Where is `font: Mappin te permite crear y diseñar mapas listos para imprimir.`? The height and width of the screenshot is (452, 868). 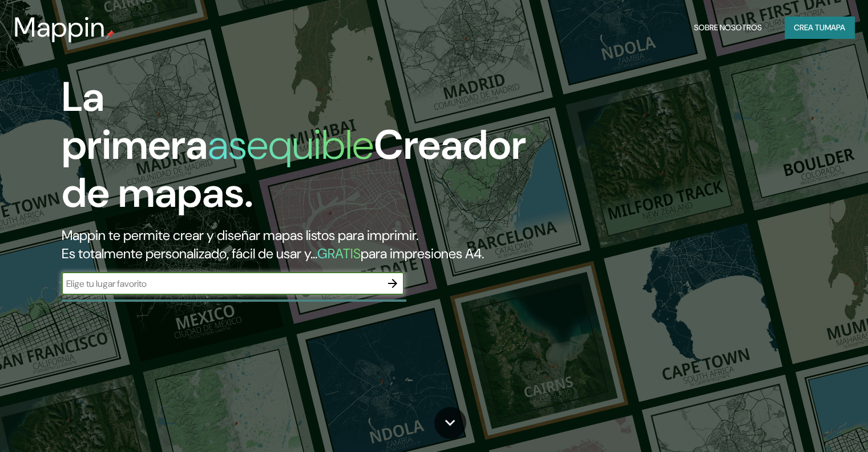 font: Mappin te permite crear y diseñar mapas listos para imprimir. is located at coordinates (240, 235).